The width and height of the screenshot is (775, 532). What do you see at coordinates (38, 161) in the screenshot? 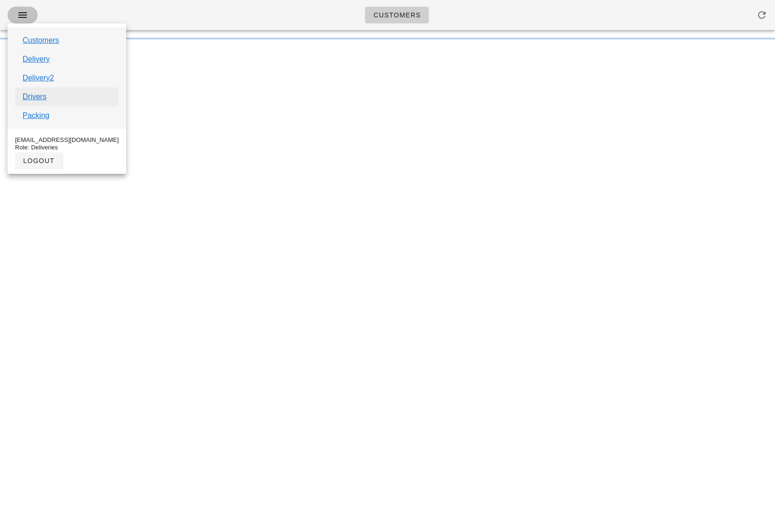
I see `button: logout` at bounding box center [38, 161].